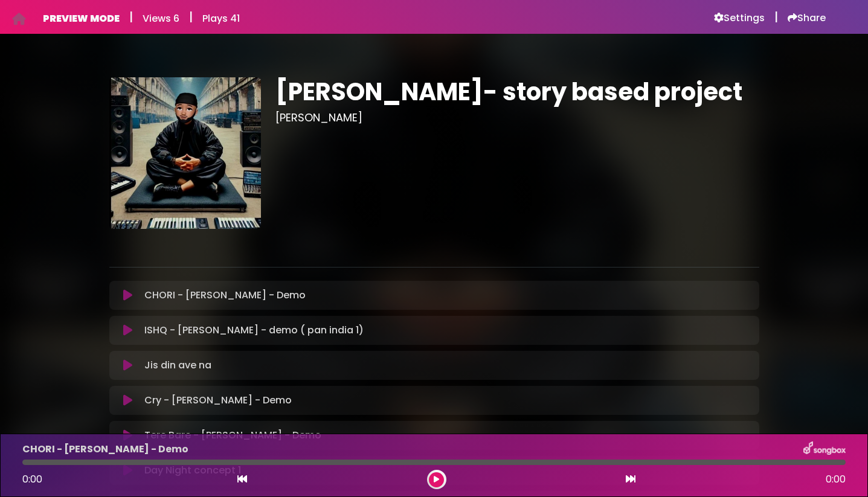 This screenshot has height=497, width=868. What do you see at coordinates (81, 18) in the screenshot?
I see `h6: PREVIEW MODE` at bounding box center [81, 18].